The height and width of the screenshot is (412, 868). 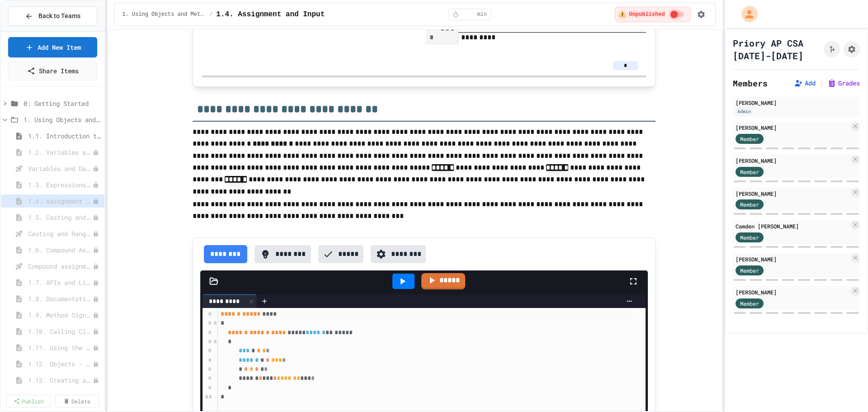 I want to click on a: Publish, so click(x=28, y=402).